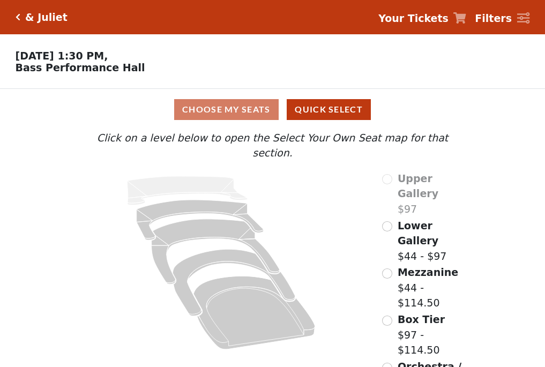 The height and width of the screenshot is (367, 545). I want to click on label: $44 - $114.50, so click(433, 288).